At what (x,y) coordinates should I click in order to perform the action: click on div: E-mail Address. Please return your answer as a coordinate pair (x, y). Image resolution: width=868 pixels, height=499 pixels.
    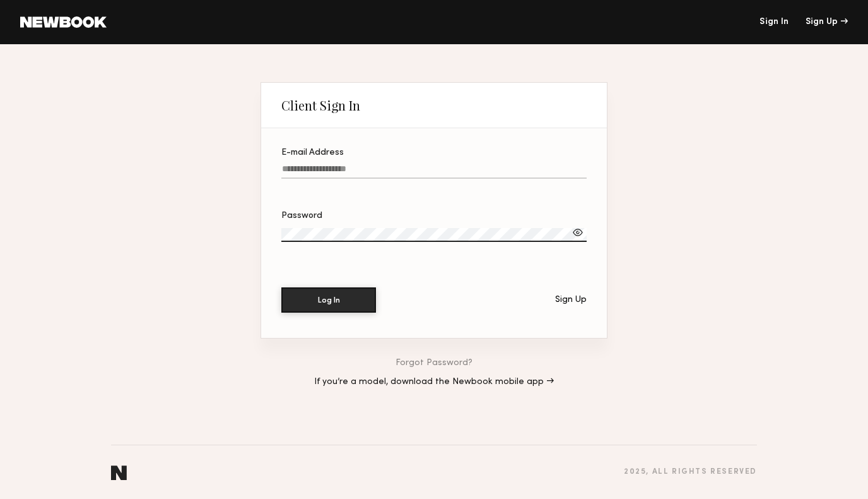
    Looking at the image, I should click on (434, 152).